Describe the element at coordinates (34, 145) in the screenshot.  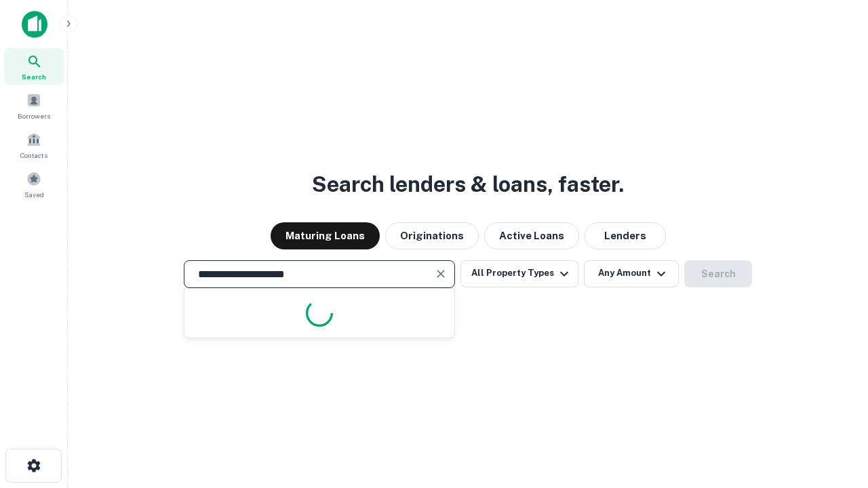
I see `a: Contacts` at that location.